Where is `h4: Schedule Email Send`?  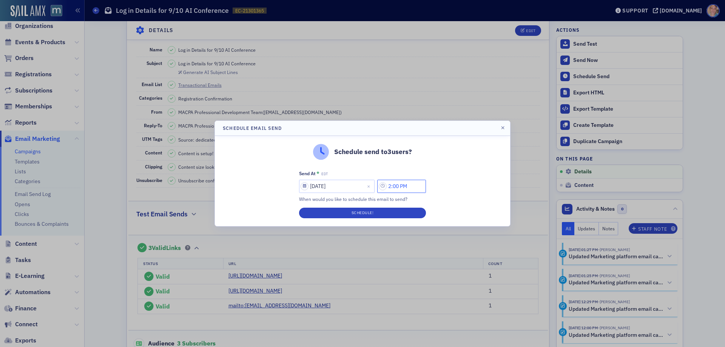 h4: Schedule Email Send is located at coordinates (252, 128).